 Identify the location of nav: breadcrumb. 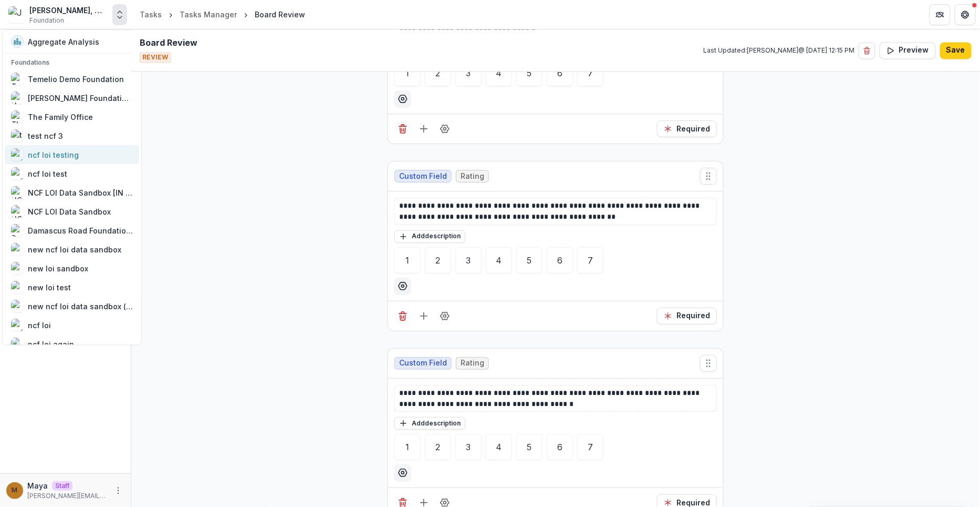
(222, 14).